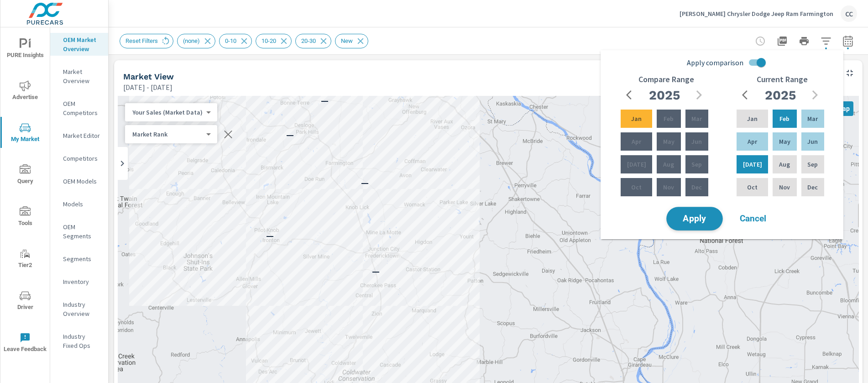 The image size is (868, 383). Describe the element at coordinates (79, 204) in the screenshot. I see `div: Models` at that location.